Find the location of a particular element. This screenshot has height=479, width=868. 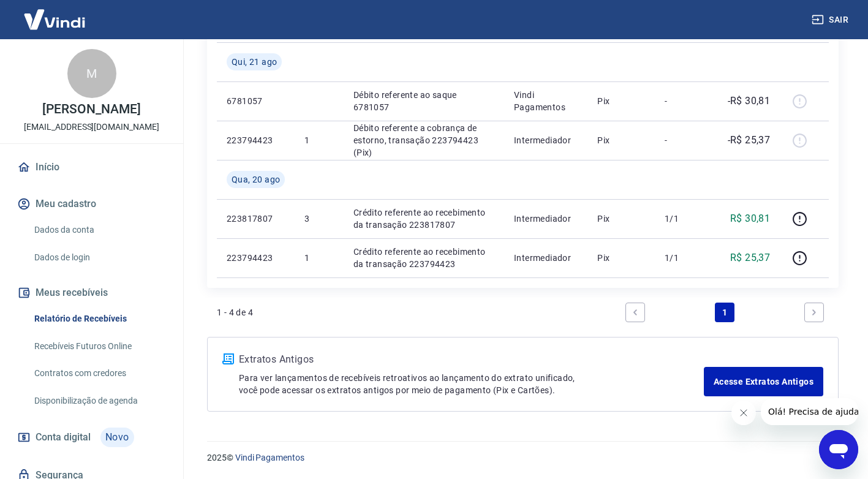

img: ícone is located at coordinates (228, 358).